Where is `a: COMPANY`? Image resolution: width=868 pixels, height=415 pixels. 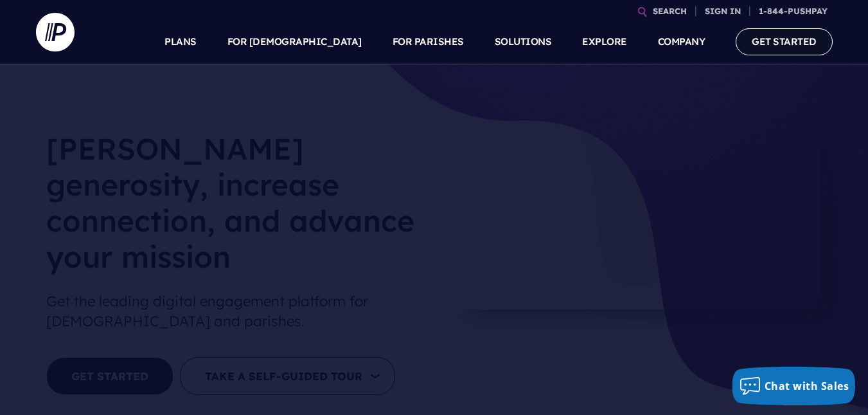
a: COMPANY is located at coordinates (681, 42).